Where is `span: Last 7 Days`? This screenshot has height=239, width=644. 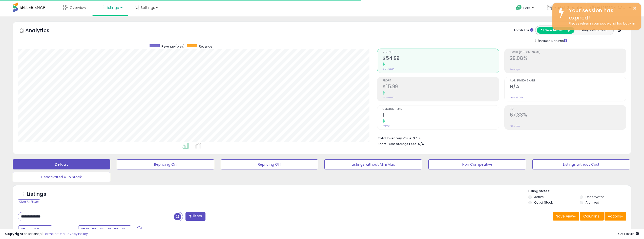 span: Last 7 Days is located at coordinates (36, 230).